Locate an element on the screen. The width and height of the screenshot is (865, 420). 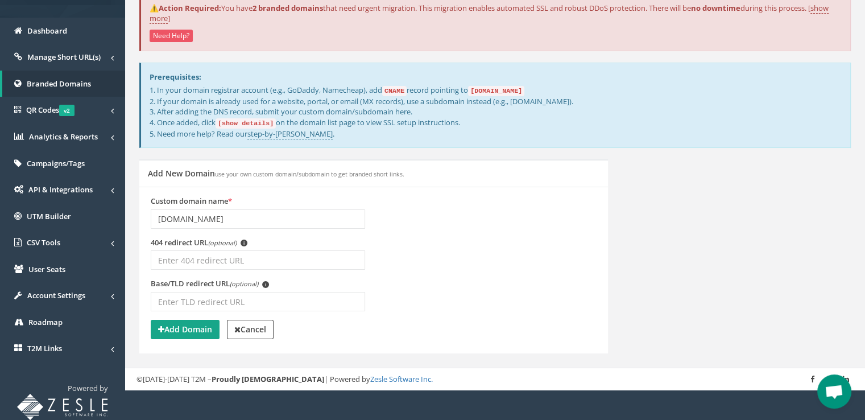
label: Custom domain name is located at coordinates (191, 201).